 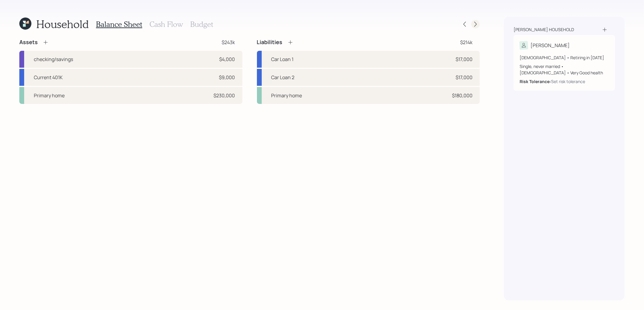 What do you see at coordinates (201, 24) in the screenshot?
I see `h3: Budget` at bounding box center [201, 24].